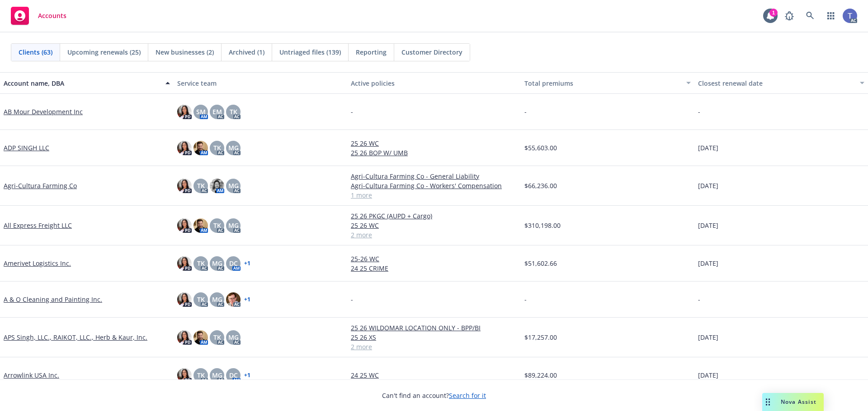 This screenshot has height=411, width=868. I want to click on span: New businesses (2), so click(185, 52).